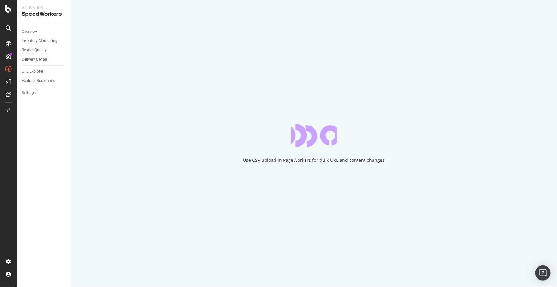  What do you see at coordinates (44, 41) in the screenshot?
I see `a: Inventory Monitoring` at bounding box center [44, 41].